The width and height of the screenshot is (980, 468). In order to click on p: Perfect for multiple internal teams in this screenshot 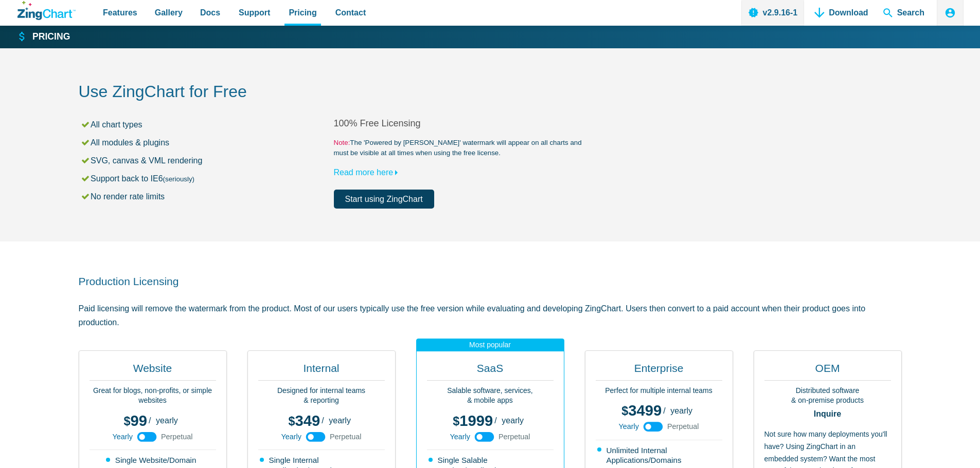, I will do `click(659, 391)`.